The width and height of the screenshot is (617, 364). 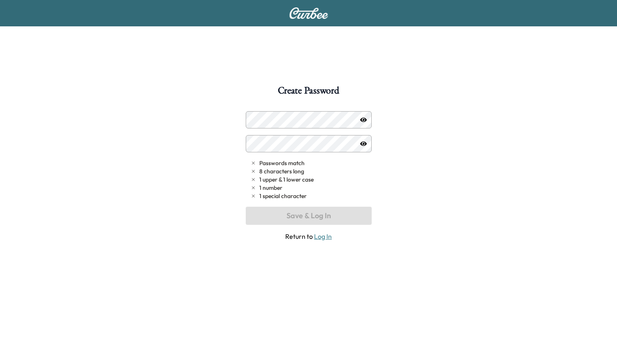 I want to click on span: Return to, so click(x=309, y=236).